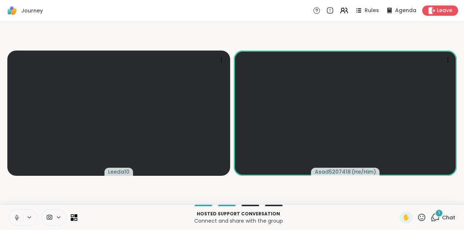 This screenshot has width=464, height=230. What do you see at coordinates (32, 11) in the screenshot?
I see `span: Journey` at bounding box center [32, 11].